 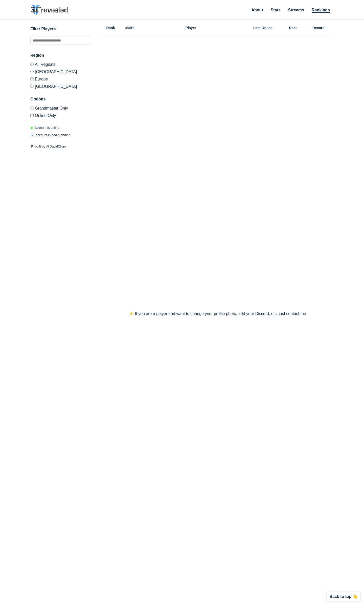 I want to click on label: All Regions, so click(x=61, y=65).